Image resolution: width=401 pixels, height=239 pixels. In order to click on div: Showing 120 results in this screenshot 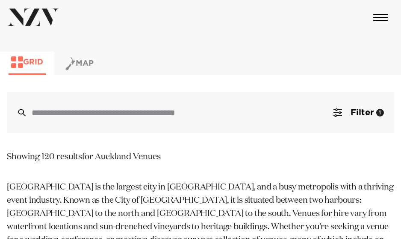, I will do `click(84, 157)`.